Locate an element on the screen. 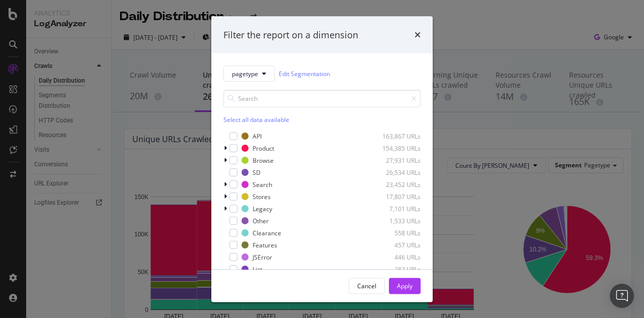 Image resolution: width=644 pixels, height=318 pixels. div: Search is located at coordinates (262, 184).